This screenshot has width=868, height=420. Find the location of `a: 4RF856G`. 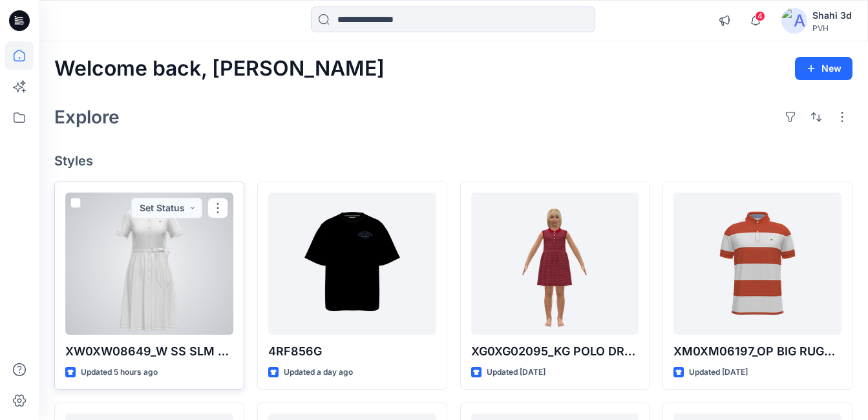

a: 4RF856G is located at coordinates (352, 264).